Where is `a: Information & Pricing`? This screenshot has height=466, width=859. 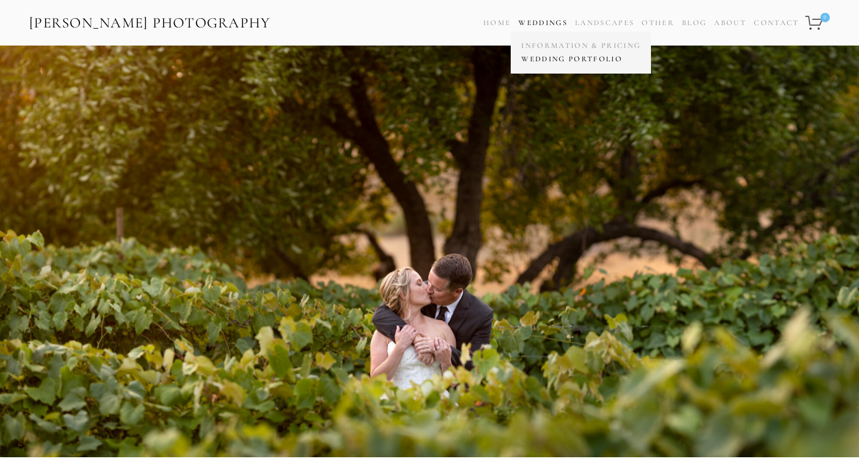 a: Information & Pricing is located at coordinates (581, 46).